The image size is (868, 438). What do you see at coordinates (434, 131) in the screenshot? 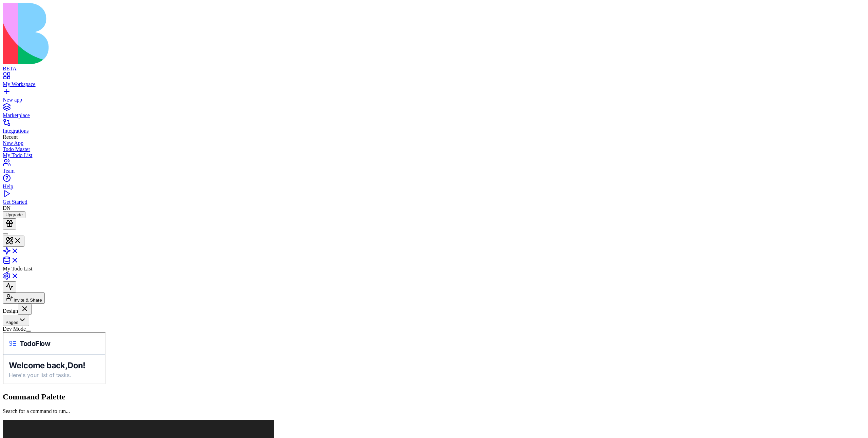
I see `div: Integrations` at bounding box center [434, 131].